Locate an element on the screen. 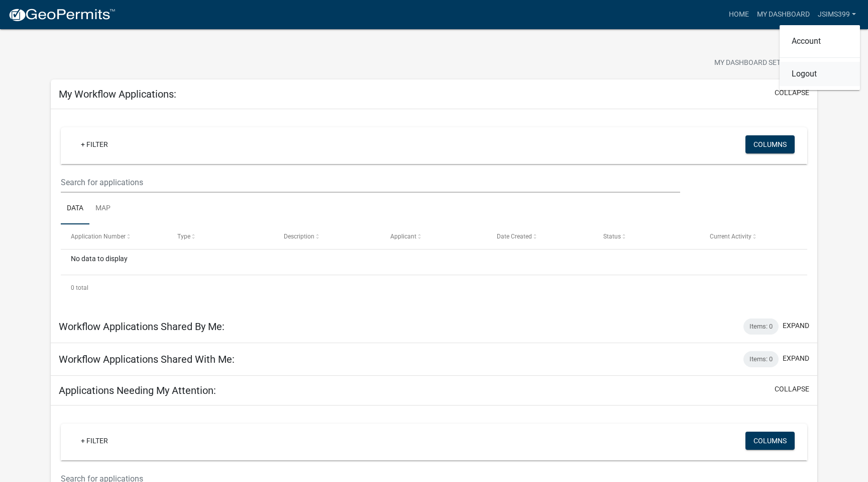  div: No data to display is located at coordinates (434, 262).